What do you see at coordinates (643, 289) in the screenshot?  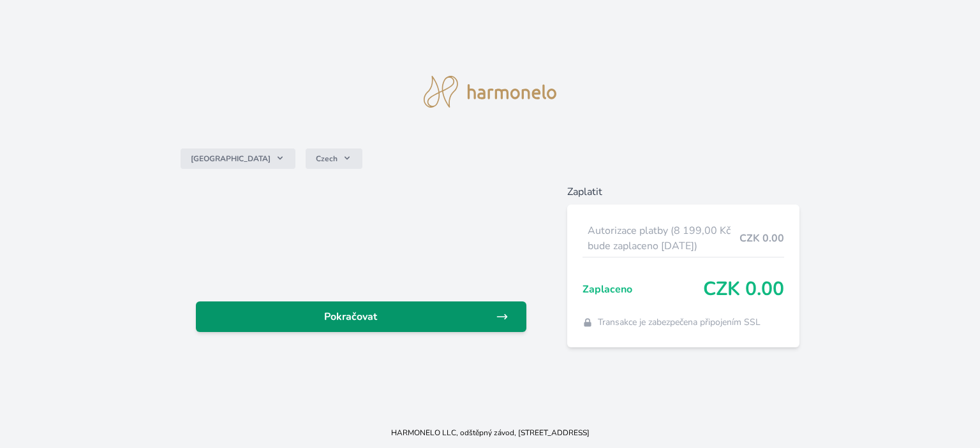 I see `span: Zaplaceno` at bounding box center [643, 289].